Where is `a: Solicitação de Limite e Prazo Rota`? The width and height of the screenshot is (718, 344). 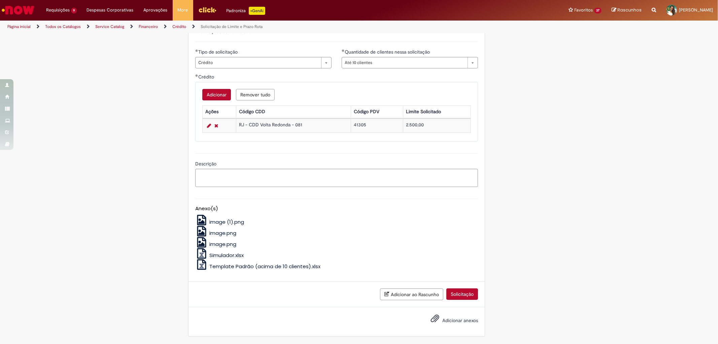 a: Solicitação de Limite e Prazo Rota is located at coordinates (231, 27).